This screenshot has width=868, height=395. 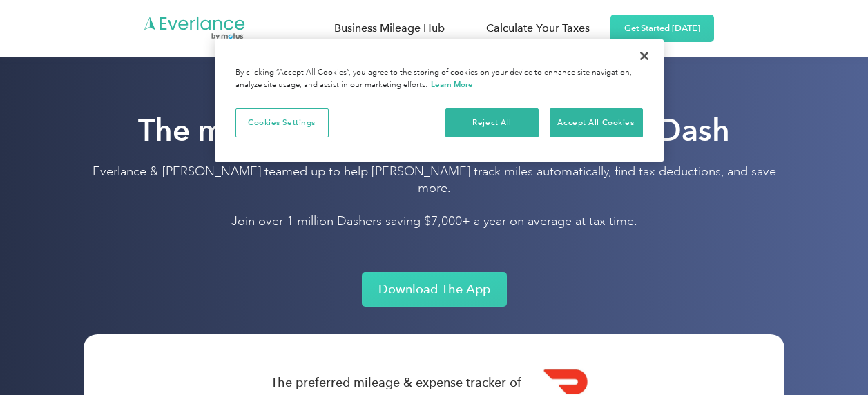 I want to click on a: Download The App, so click(x=435, y=289).